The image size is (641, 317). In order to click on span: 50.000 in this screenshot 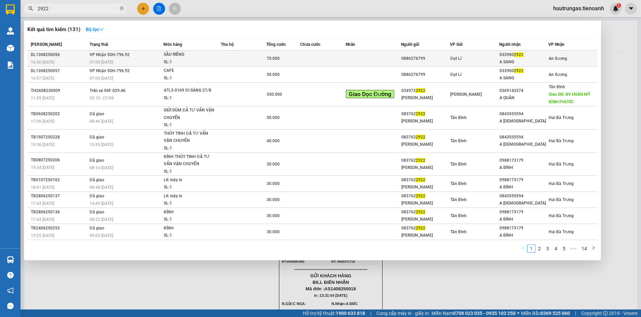, I will do `click(273, 118)`.